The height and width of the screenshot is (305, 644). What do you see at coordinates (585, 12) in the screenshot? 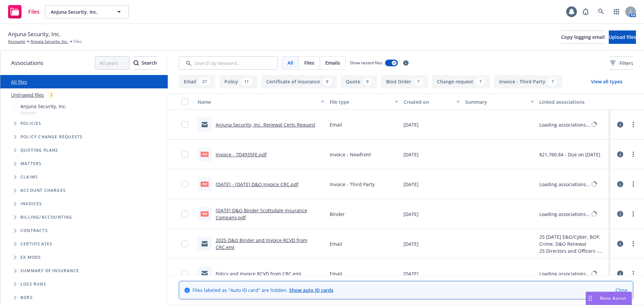
I see `a: Report a Bug` at bounding box center [585, 12].